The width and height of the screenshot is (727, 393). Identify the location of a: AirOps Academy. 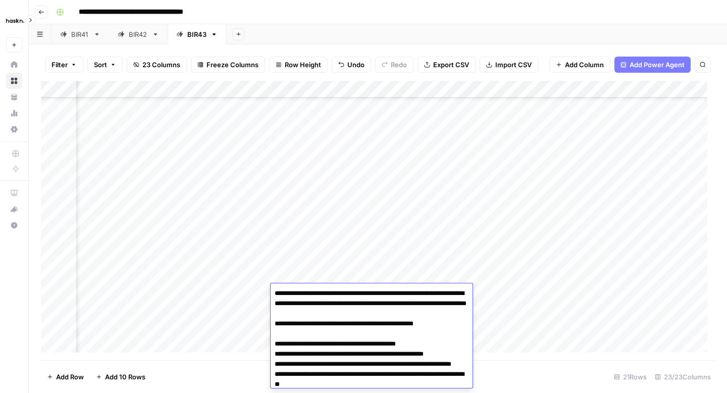
(14, 193).